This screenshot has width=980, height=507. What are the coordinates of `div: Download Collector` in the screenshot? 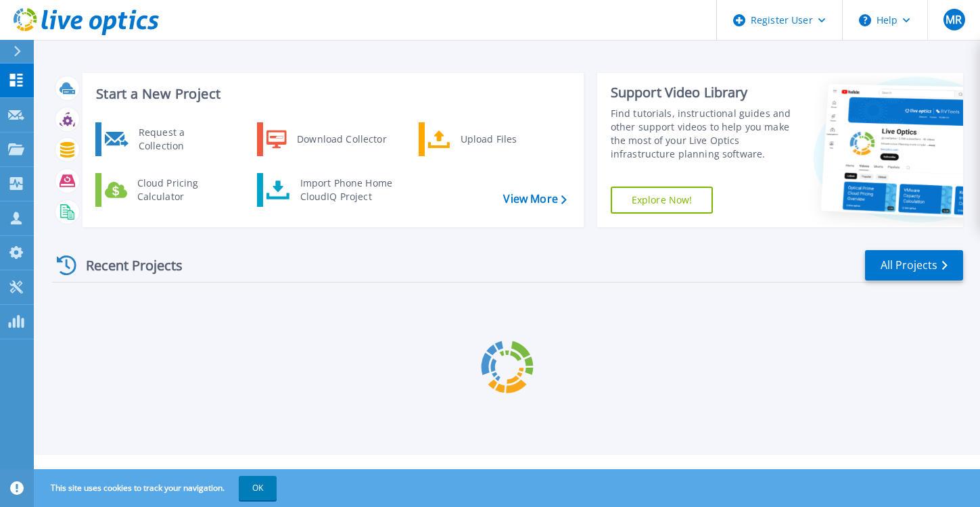 It's located at (341, 139).